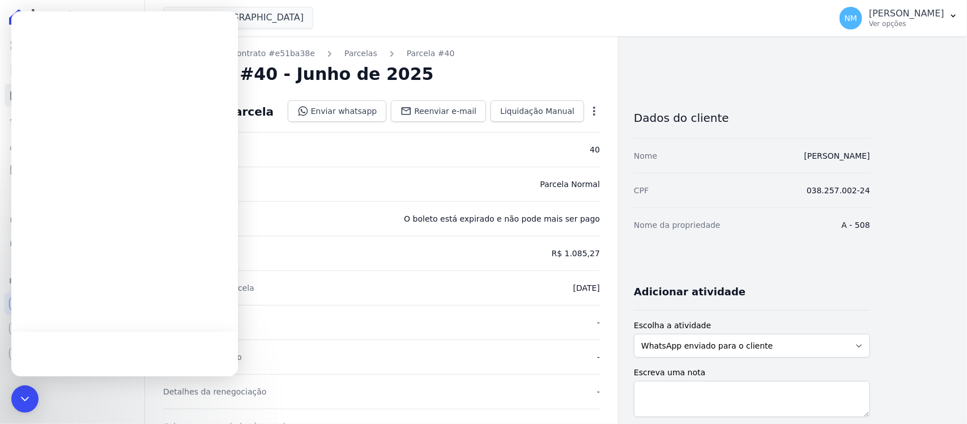 The height and width of the screenshot is (424, 967). I want to click on a: Contrato #e51ba38e, so click(273, 53).